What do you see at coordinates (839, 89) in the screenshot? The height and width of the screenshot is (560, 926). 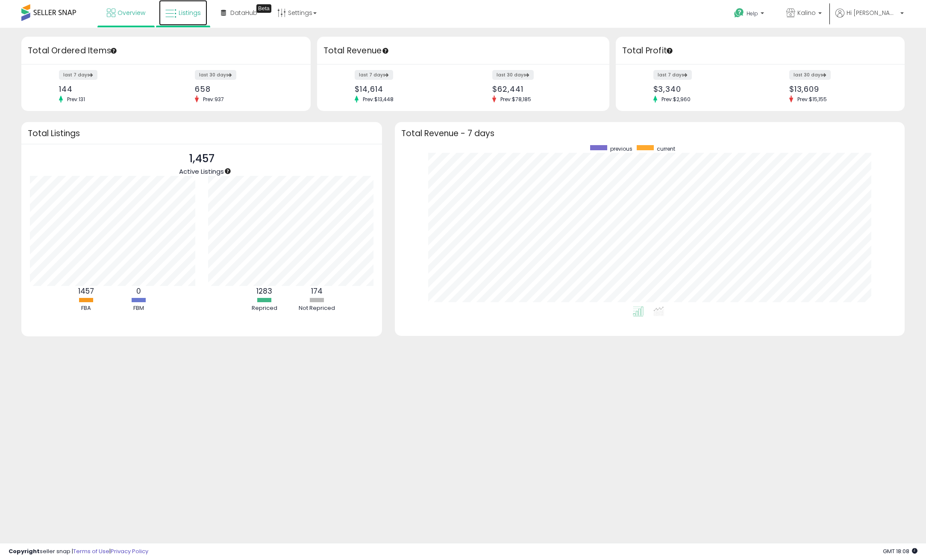 I see `div: $13,609` at bounding box center [839, 89].